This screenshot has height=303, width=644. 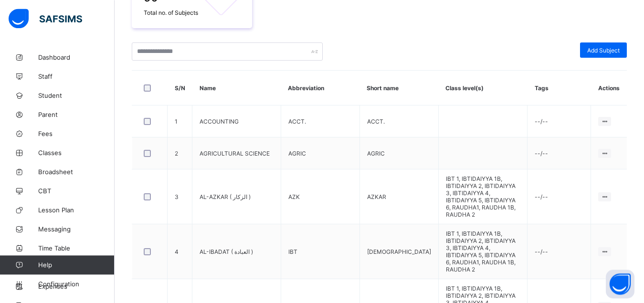 I want to click on th: Class level(s), so click(x=483, y=88).